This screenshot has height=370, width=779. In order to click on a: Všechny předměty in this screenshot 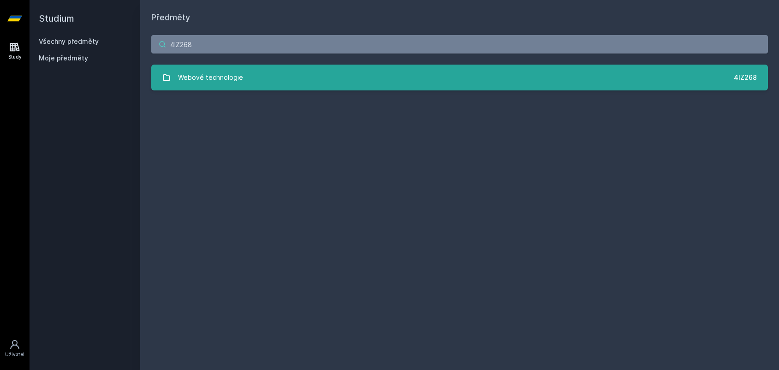, I will do `click(69, 41)`.